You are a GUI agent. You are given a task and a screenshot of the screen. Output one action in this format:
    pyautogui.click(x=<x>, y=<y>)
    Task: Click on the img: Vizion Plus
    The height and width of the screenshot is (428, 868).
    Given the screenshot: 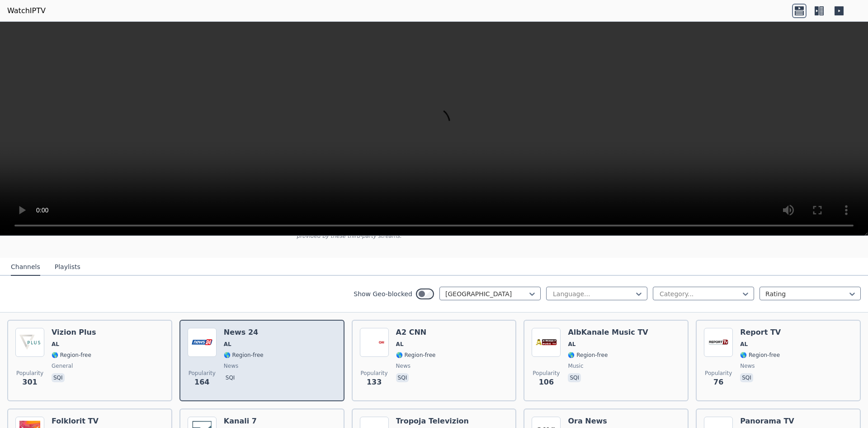 What is the action you would take?
    pyautogui.click(x=30, y=342)
    